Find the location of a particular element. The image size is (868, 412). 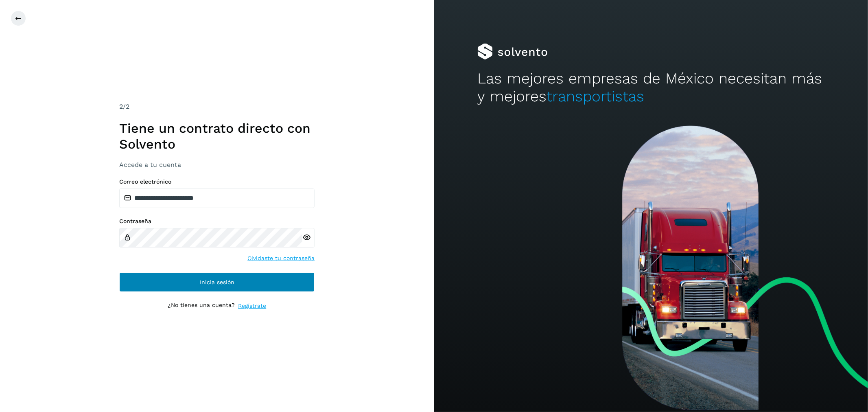

label: Contraseña is located at coordinates (217, 221).